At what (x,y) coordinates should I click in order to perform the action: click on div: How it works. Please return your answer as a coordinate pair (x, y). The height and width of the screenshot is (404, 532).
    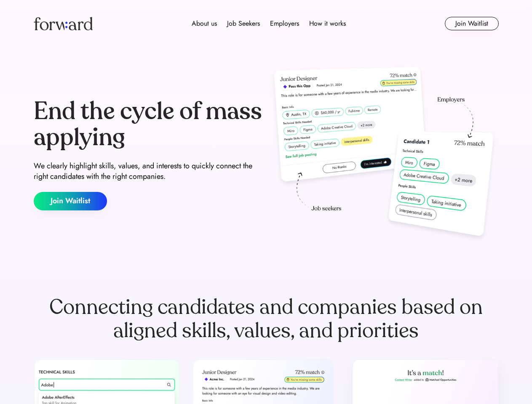
    Looking at the image, I should click on (327, 24).